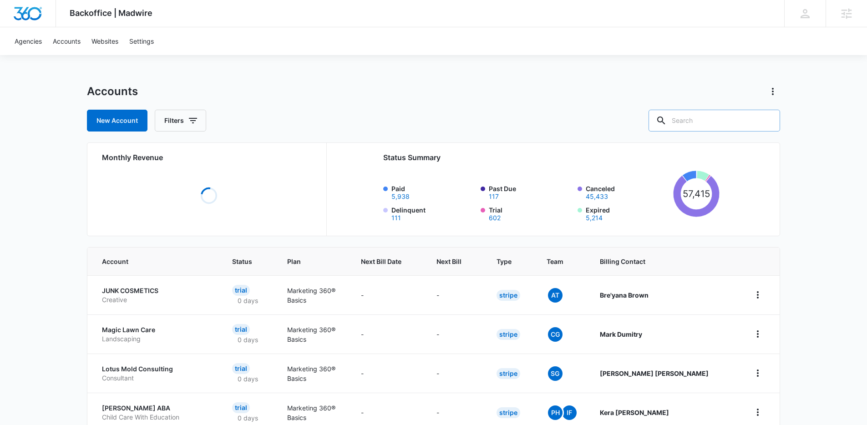 This screenshot has height=425, width=867. What do you see at coordinates (556, 261) in the screenshot?
I see `span: Team` at bounding box center [556, 261].